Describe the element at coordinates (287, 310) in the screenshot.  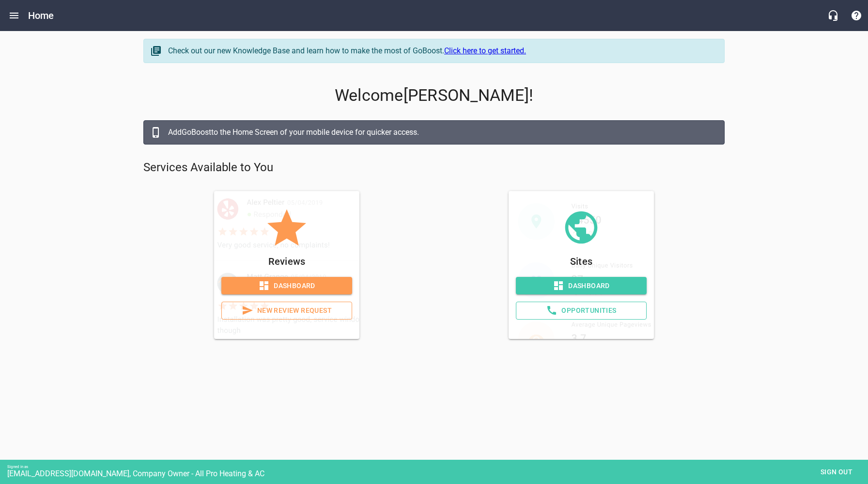
I see `a: New Review Request` at that location.